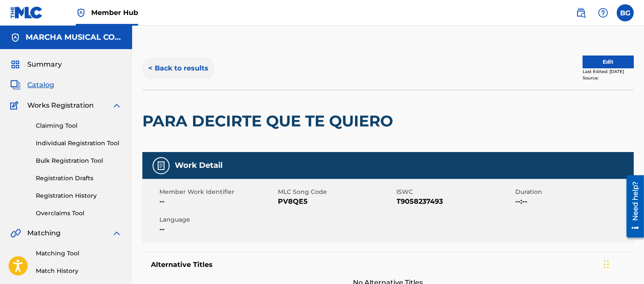 This screenshot has height=284, width=644. I want to click on h2: PARA DECIRTE QUE TE QUIERO, so click(270, 121).